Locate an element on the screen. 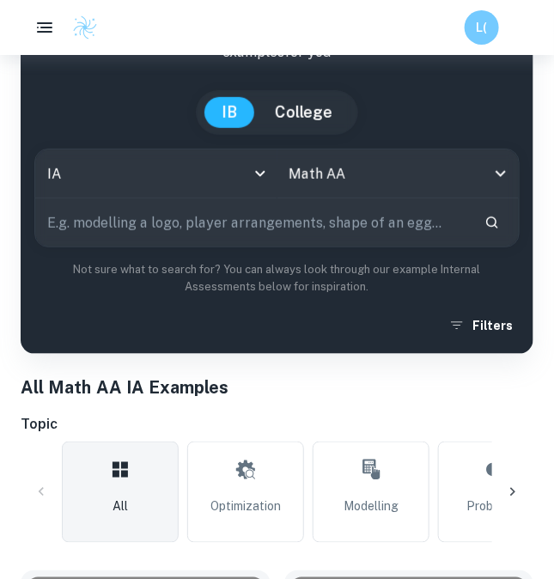 Image resolution: width=554 pixels, height=579 pixels. h1: All Math AA IA Examples is located at coordinates (277, 388).